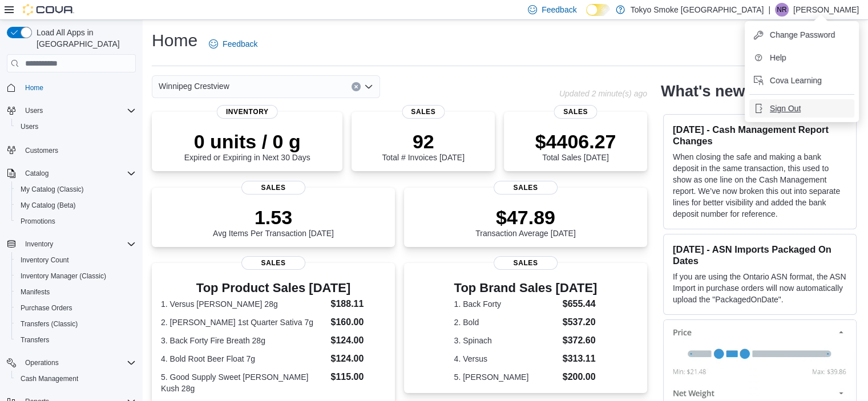 The height and width of the screenshot is (401, 868). I want to click on dd: $200.00, so click(580, 377).